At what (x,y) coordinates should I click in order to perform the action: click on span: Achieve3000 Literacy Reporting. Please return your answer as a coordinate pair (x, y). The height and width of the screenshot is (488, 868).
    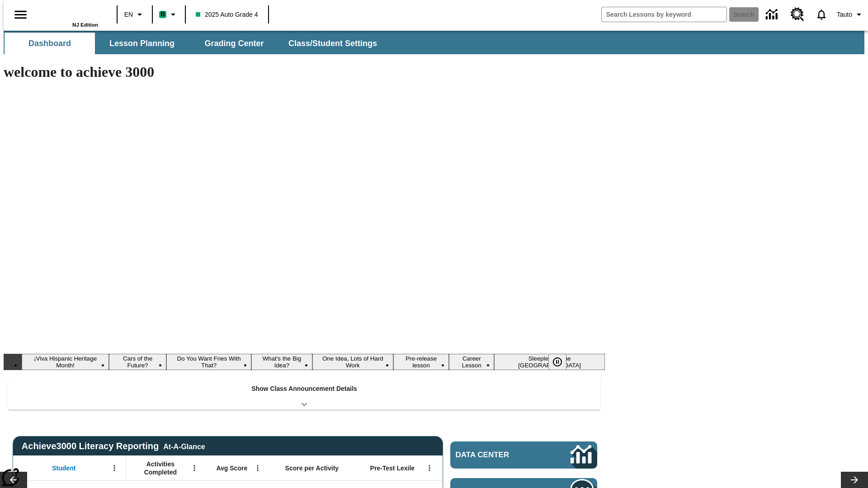
    Looking at the image, I should click on (113, 446).